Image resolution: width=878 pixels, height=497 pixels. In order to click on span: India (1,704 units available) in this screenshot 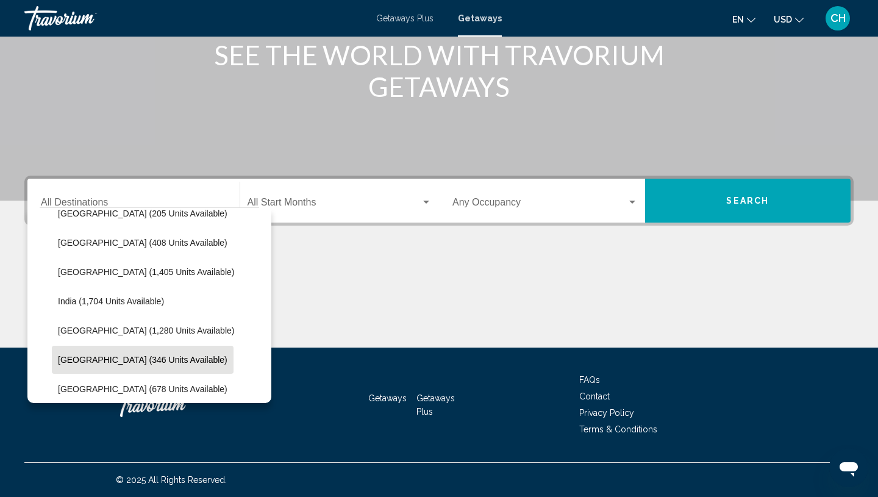, I will do `click(111, 301)`.